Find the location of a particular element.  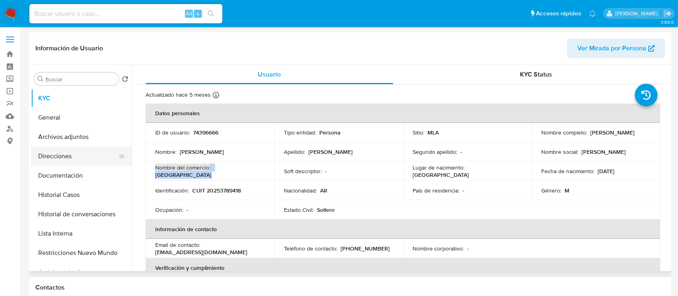

button: Archivos adjuntos is located at coordinates (81, 137).